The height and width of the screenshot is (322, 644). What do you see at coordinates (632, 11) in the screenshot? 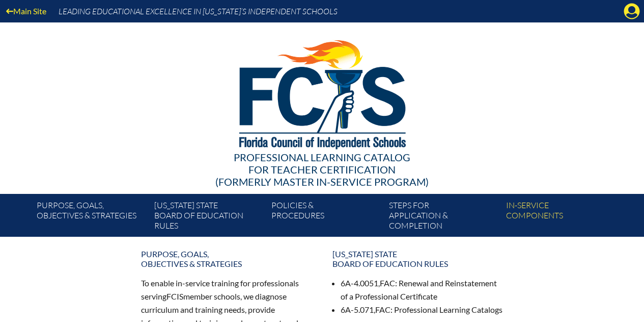
I see `svg: Manage account` at bounding box center [632, 11].